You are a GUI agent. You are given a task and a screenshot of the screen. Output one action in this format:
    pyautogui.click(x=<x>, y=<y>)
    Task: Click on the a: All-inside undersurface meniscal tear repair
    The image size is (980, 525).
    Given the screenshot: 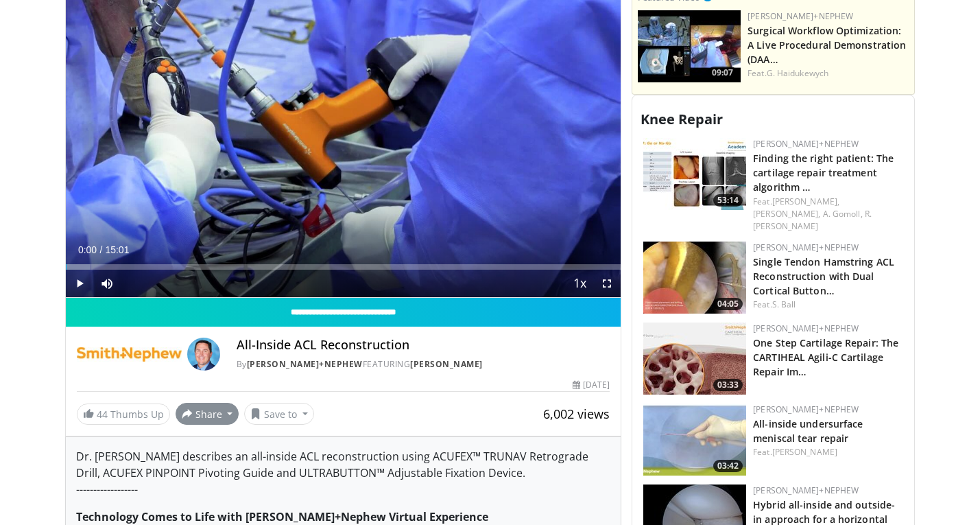 What is the action you would take?
    pyautogui.click(x=807, y=431)
    